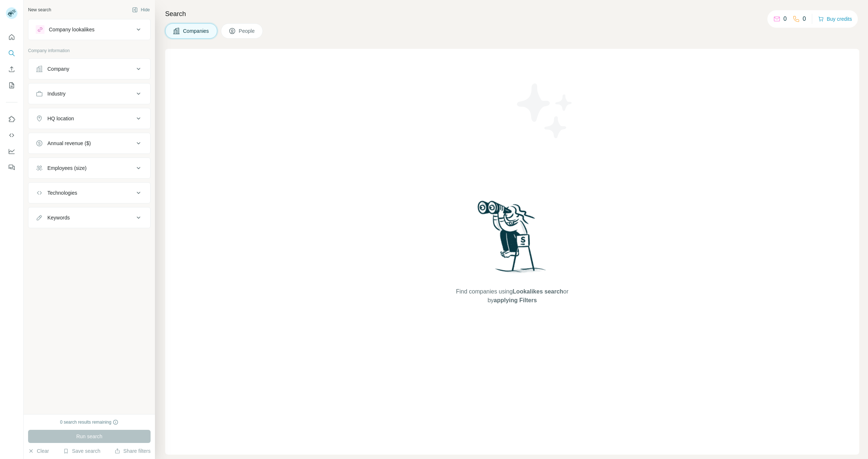 The height and width of the screenshot is (459, 868). What do you see at coordinates (12, 119) in the screenshot?
I see `button: Use Surfe on LinkedIn` at bounding box center [12, 119].